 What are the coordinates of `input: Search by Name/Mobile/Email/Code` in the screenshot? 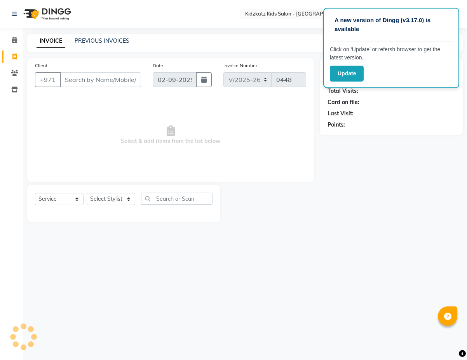 It's located at (100, 80).